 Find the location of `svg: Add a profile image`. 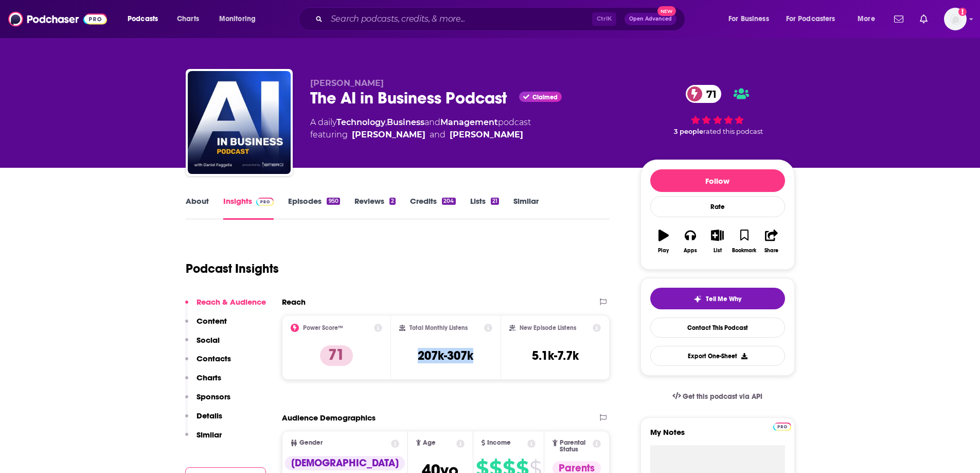

svg: Add a profile image is located at coordinates (963, 12).